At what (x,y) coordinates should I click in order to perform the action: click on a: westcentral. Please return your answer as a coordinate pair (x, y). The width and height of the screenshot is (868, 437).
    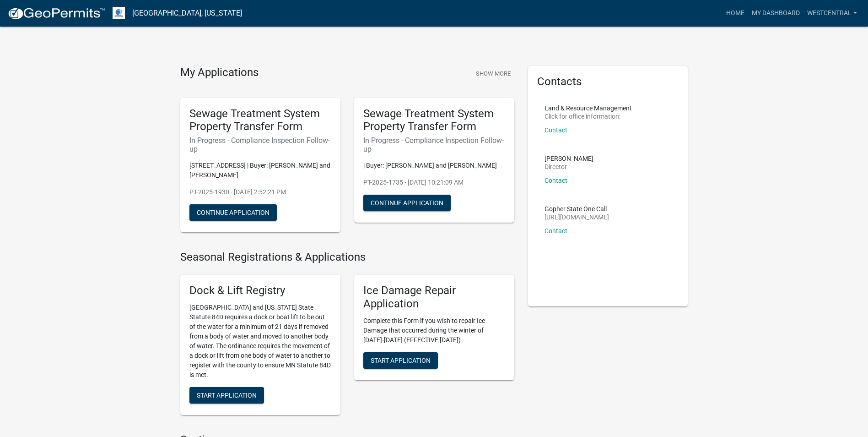
    Looking at the image, I should click on (832, 13).